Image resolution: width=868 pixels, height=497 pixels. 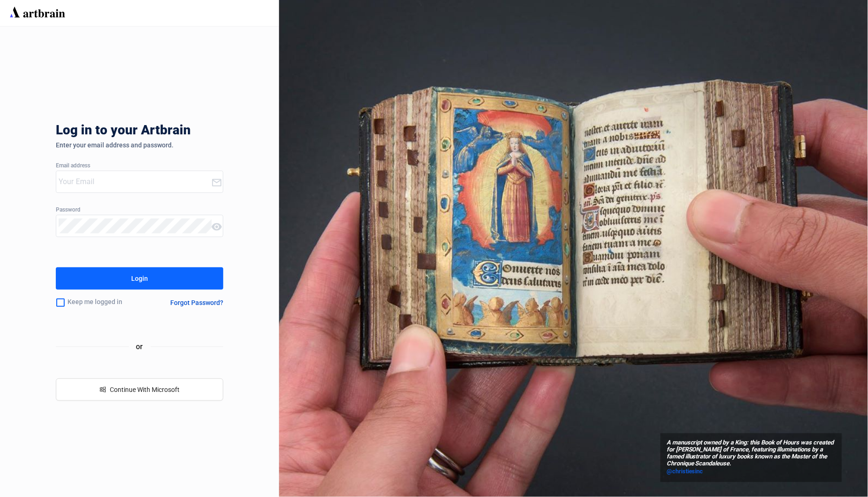 I want to click on button: Login, so click(x=140, y=278).